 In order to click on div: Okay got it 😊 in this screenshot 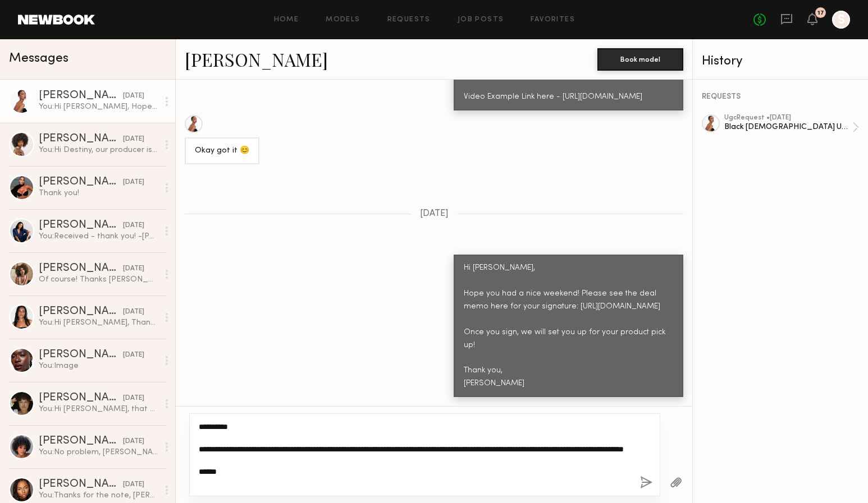, I will do `click(222, 151)`.